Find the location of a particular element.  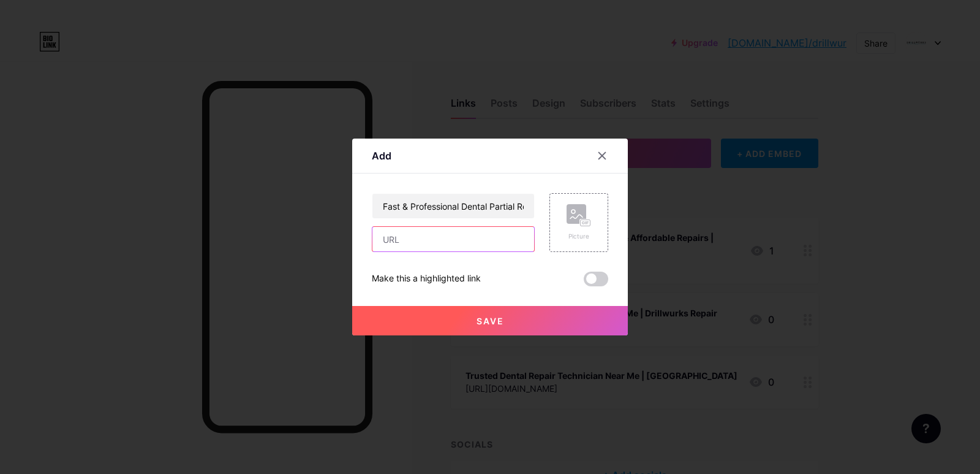

div: Picture is located at coordinates (579, 236).